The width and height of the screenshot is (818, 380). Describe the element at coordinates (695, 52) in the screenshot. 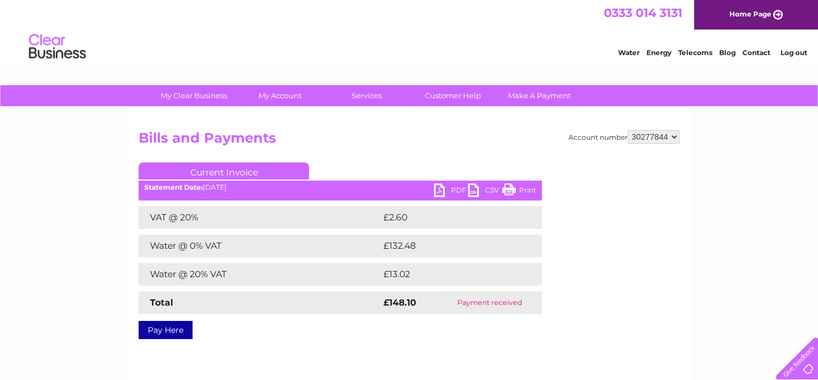

I see `a: Telecoms` at that location.